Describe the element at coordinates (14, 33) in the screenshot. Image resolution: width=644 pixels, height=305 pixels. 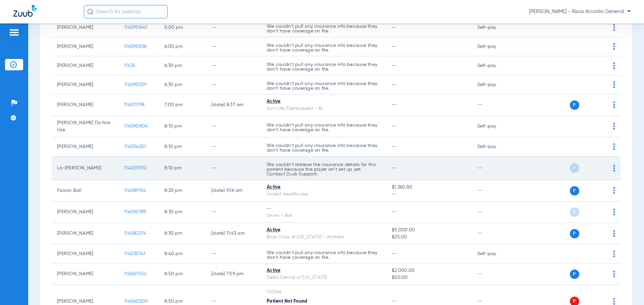
I see `img: hamburger-icon` at that location.